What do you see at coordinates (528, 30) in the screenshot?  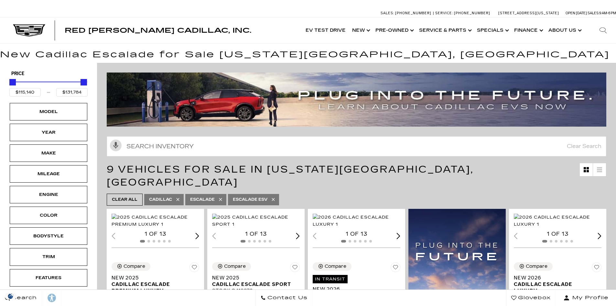 I see `a: Finance` at bounding box center [528, 30].